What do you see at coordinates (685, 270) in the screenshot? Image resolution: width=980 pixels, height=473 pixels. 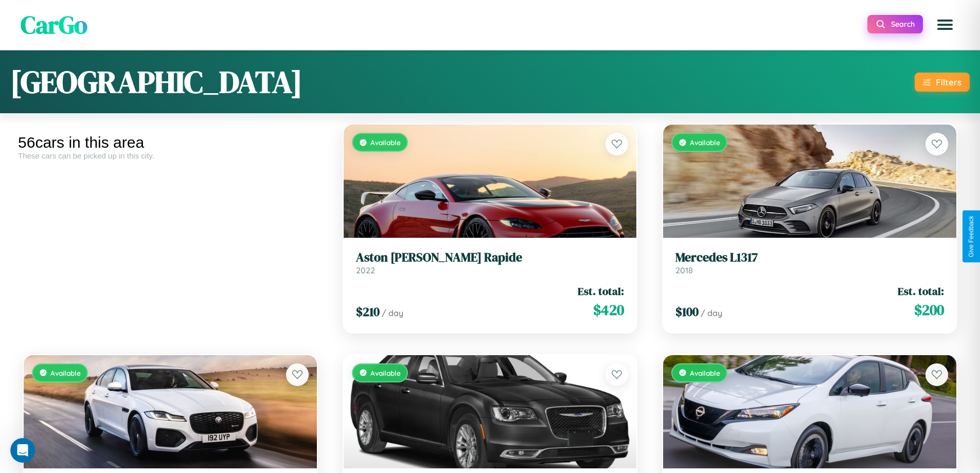 I see `span: 2018` at bounding box center [685, 270].